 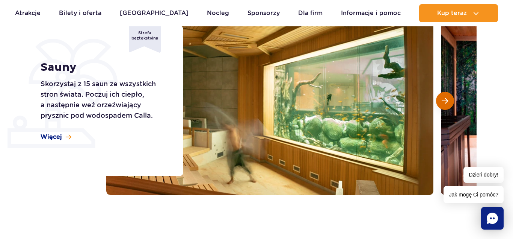 I want to click on a: Bilety i oferta, so click(x=80, y=13).